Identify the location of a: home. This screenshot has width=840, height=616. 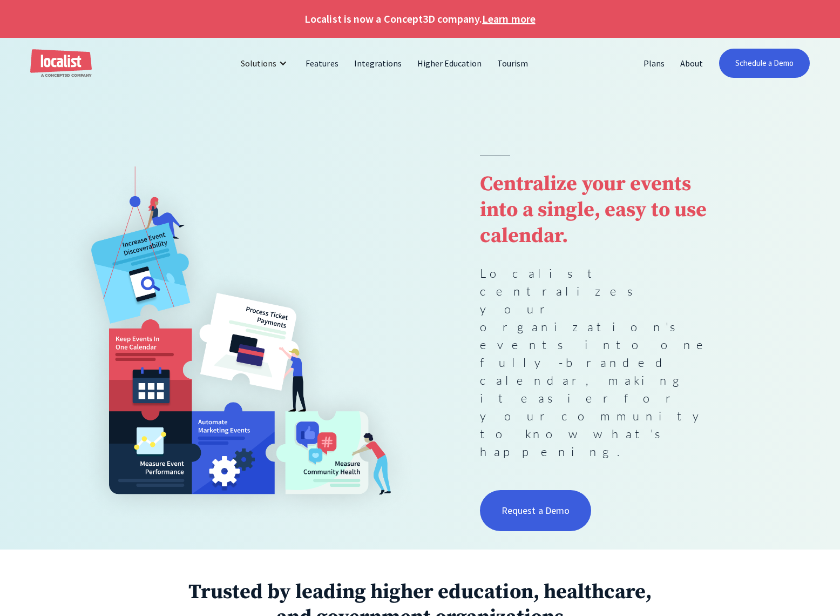
(61, 63).